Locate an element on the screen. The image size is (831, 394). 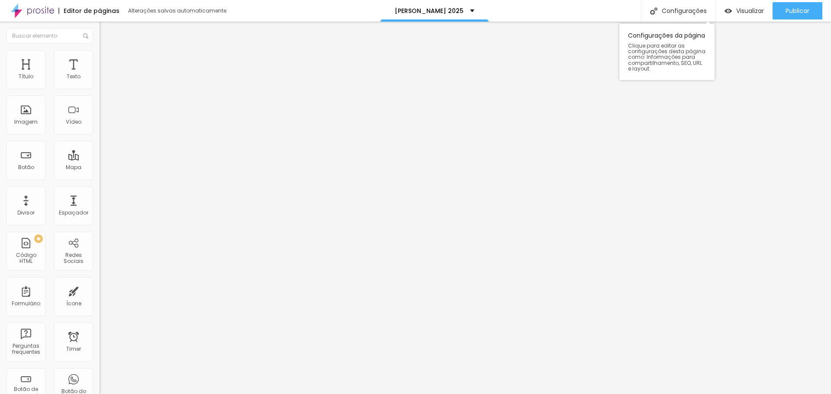
div: Ícone is located at coordinates (74, 304).